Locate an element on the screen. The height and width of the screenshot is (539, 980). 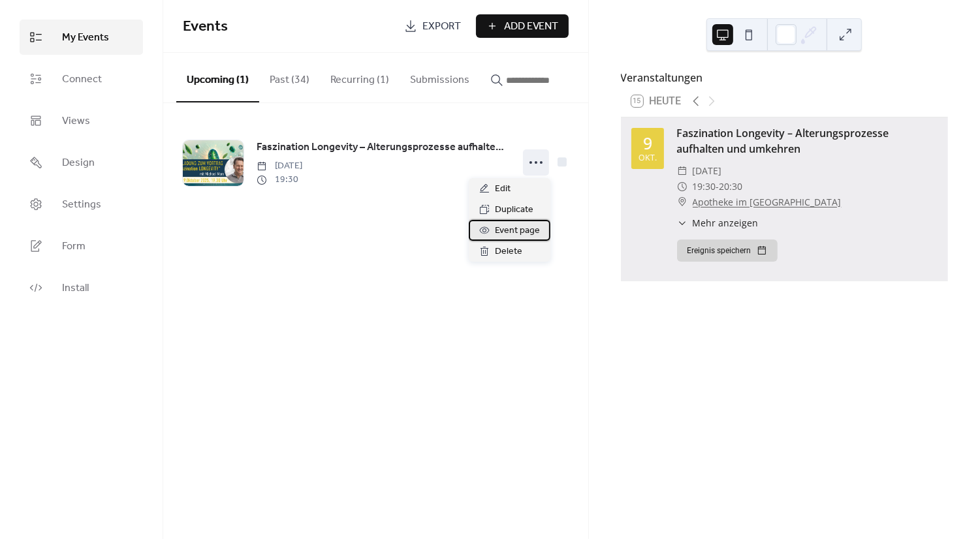
button: ​Mehr anzeigen is located at coordinates (718, 223).